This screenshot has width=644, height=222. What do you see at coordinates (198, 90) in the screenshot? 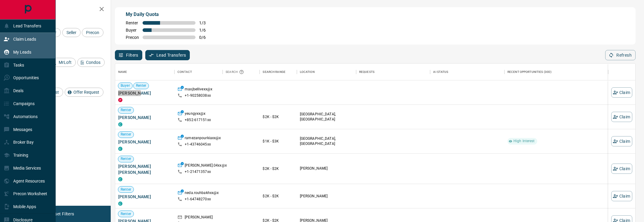
I see `p: maxjbellivexx@x` at bounding box center [198, 90].